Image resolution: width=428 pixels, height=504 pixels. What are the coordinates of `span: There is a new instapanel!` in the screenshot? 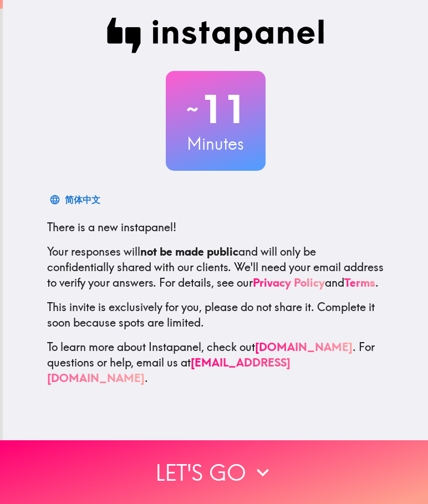 It's located at (111, 227).